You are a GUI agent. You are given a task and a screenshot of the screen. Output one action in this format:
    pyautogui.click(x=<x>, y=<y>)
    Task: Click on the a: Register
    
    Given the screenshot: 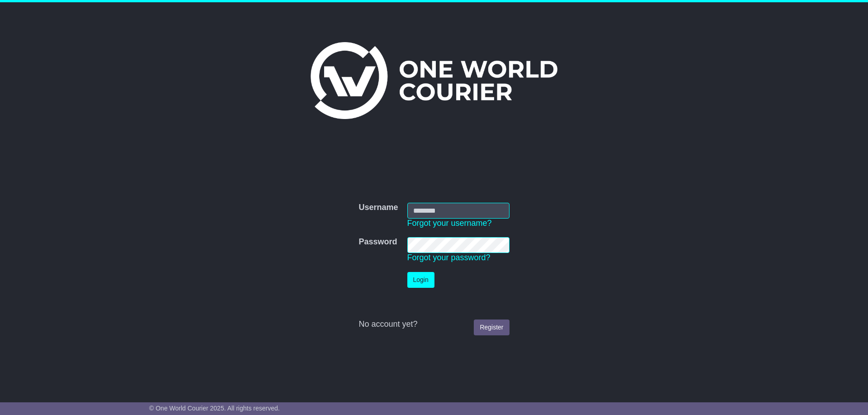 What is the action you would take?
    pyautogui.click(x=492, y=327)
    